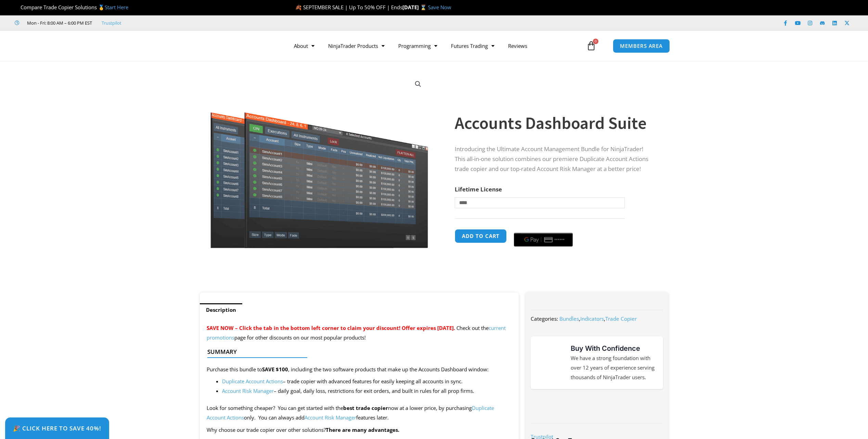 This screenshot has width=868, height=439. I want to click on span: MEMBERS AREA, so click(641, 46).